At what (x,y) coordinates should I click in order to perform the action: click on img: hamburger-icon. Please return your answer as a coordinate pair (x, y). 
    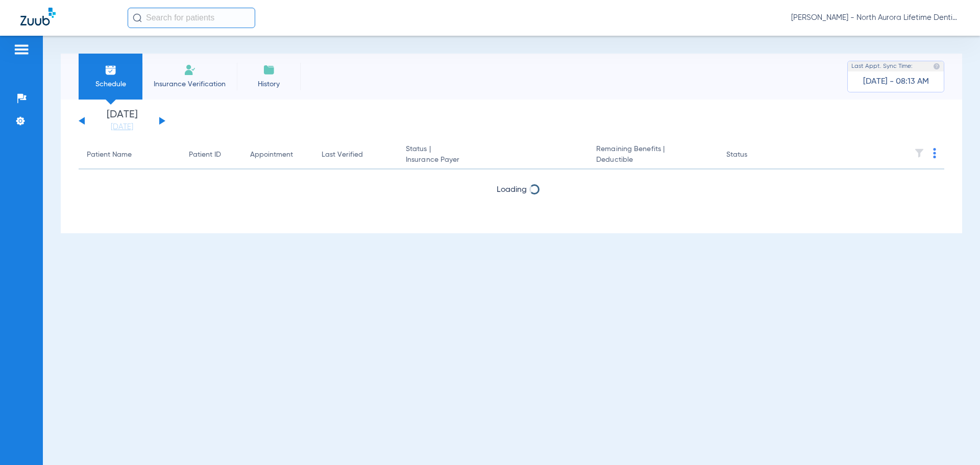
    Looking at the image, I should click on (21, 50).